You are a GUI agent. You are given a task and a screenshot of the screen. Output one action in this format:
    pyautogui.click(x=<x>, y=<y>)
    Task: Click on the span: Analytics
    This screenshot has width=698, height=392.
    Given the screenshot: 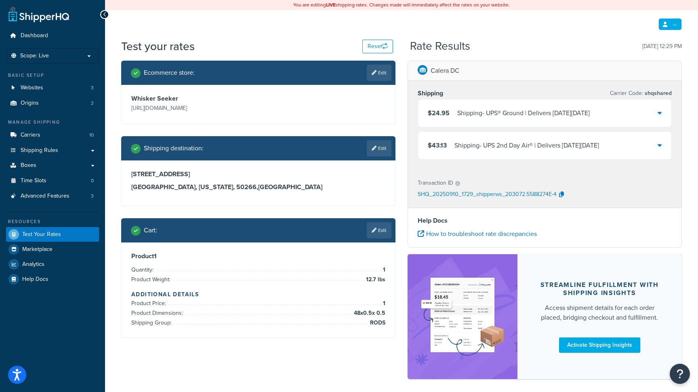 What is the action you would take?
    pyautogui.click(x=33, y=264)
    